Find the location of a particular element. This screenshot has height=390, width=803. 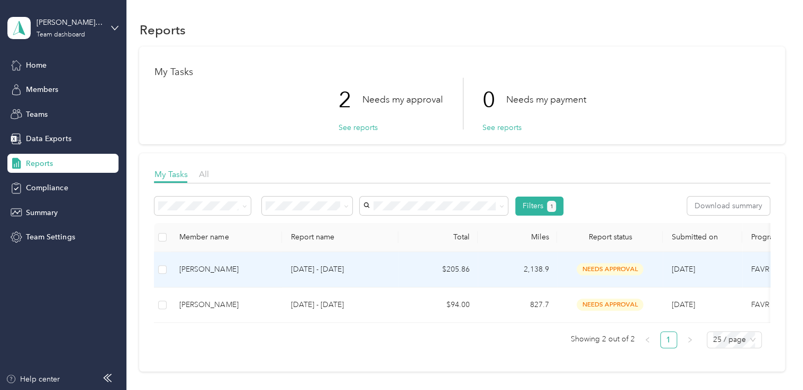

td: 827.7 is located at coordinates (517, 305).